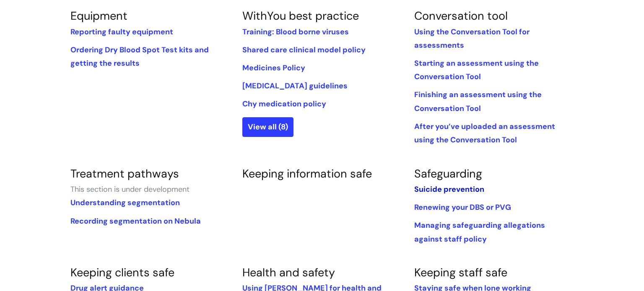  Describe the element at coordinates (478, 101) in the screenshot. I see `a: Finishing an assessment using the Conversation Tool` at that location.